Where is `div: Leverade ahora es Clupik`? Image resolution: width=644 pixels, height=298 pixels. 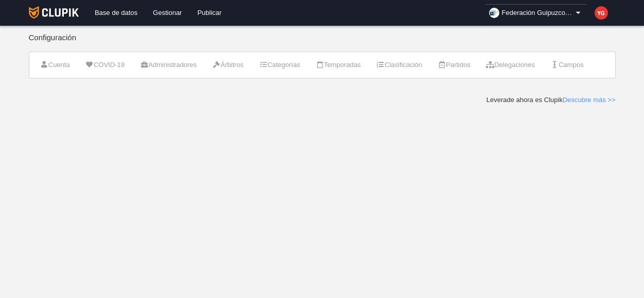 div: Leverade ahora es Clupik is located at coordinates (551, 100).